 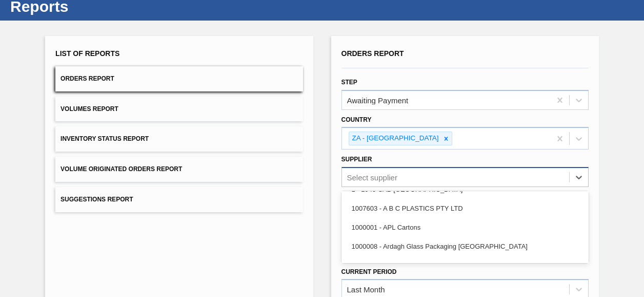 What do you see at coordinates (121, 169) in the screenshot?
I see `span: Volume Originated Orders Report` at bounding box center [121, 169].